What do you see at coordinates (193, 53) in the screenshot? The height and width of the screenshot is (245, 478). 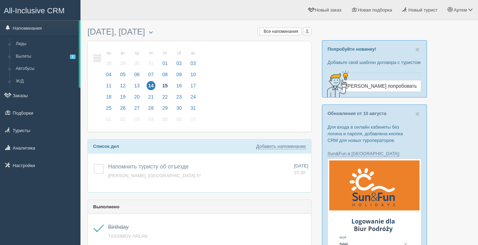 I see `small: вс` at bounding box center [193, 53].